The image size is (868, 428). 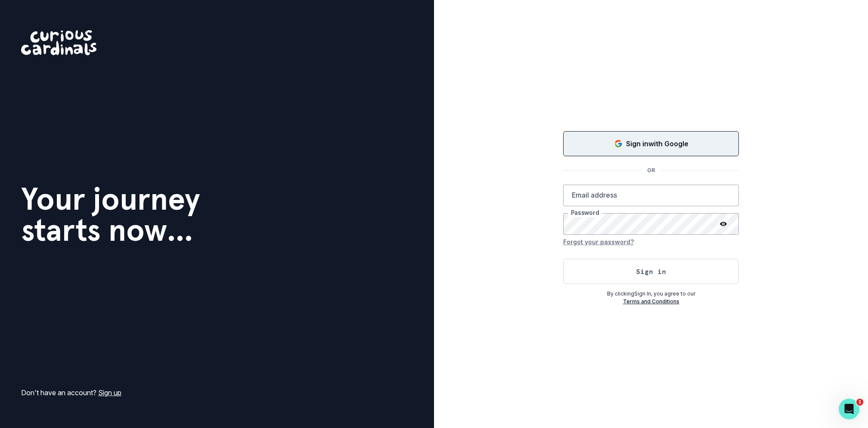 I want to click on a: Sign up, so click(x=110, y=392).